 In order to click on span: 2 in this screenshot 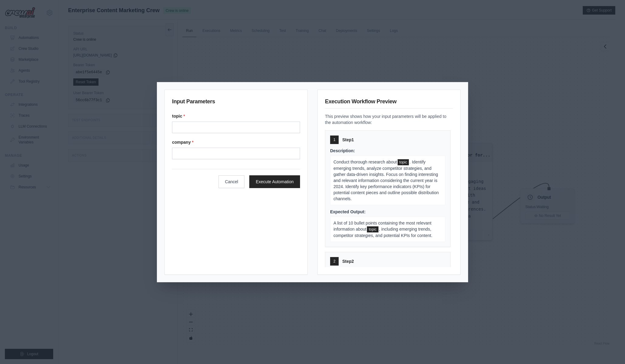, I will do `click(335, 261)`.